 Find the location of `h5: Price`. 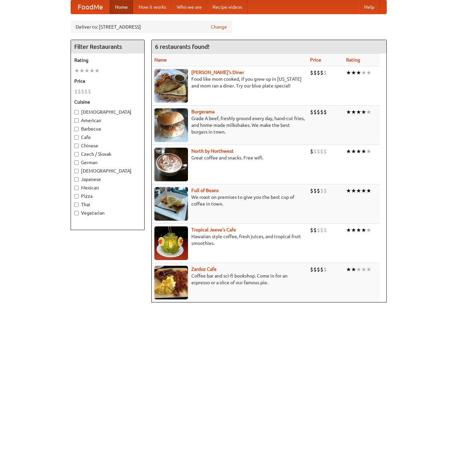

h5: Price is located at coordinates (108, 81).